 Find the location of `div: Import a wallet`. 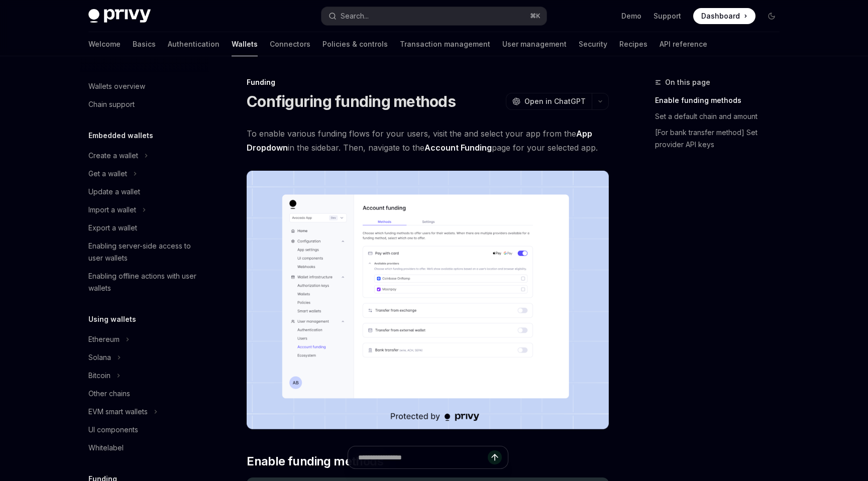

div: Import a wallet is located at coordinates (112, 210).